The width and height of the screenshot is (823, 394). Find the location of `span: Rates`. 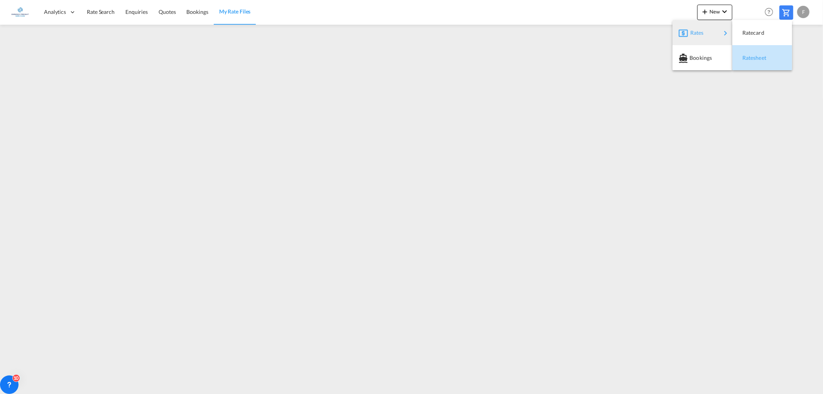

span: Rates is located at coordinates (695, 33).